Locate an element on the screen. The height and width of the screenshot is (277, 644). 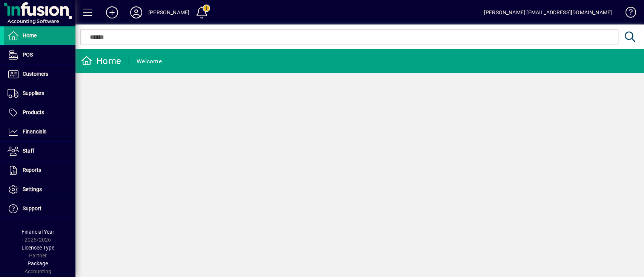
a: Suppliers is located at coordinates (40, 93).